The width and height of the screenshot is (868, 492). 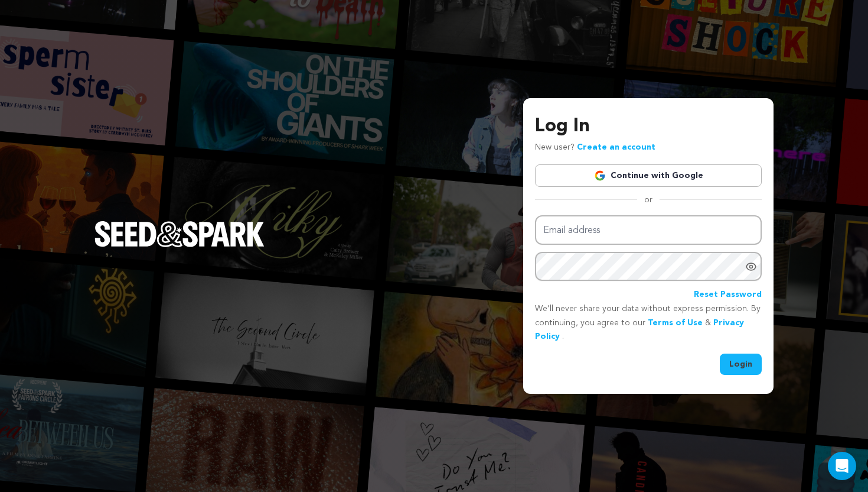 What do you see at coordinates (595, 148) in the screenshot?
I see `p: New user?` at bounding box center [595, 148].